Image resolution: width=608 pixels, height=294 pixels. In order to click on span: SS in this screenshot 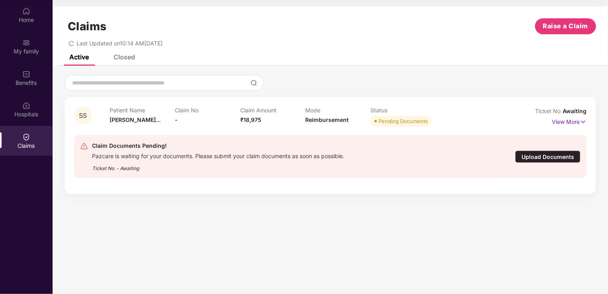, I will do `click(83, 116)`.